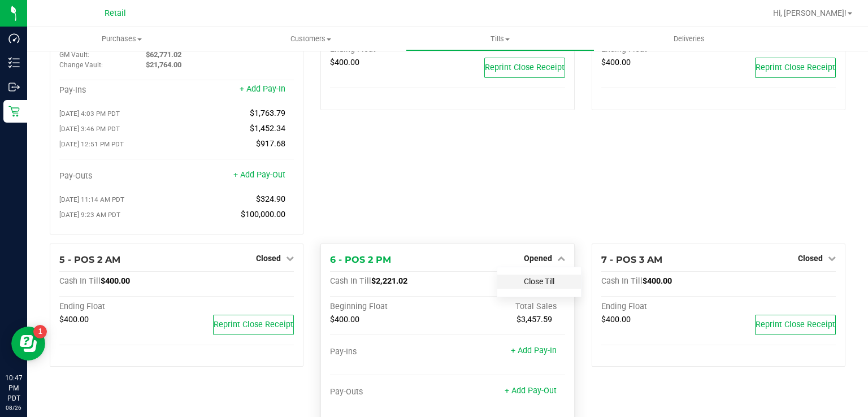 The width and height of the screenshot is (868, 417). Describe the element at coordinates (506, 307) in the screenshot. I see `div: Total Sales` at that location.